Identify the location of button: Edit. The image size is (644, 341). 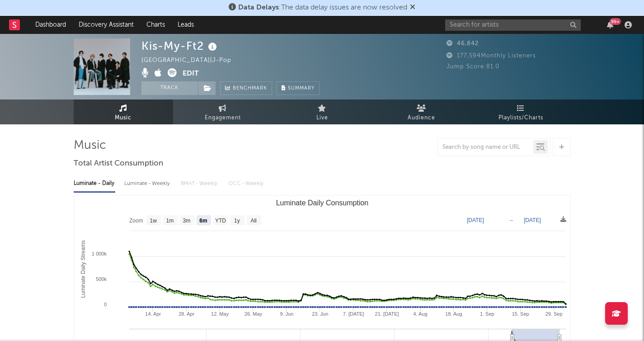
(191, 74).